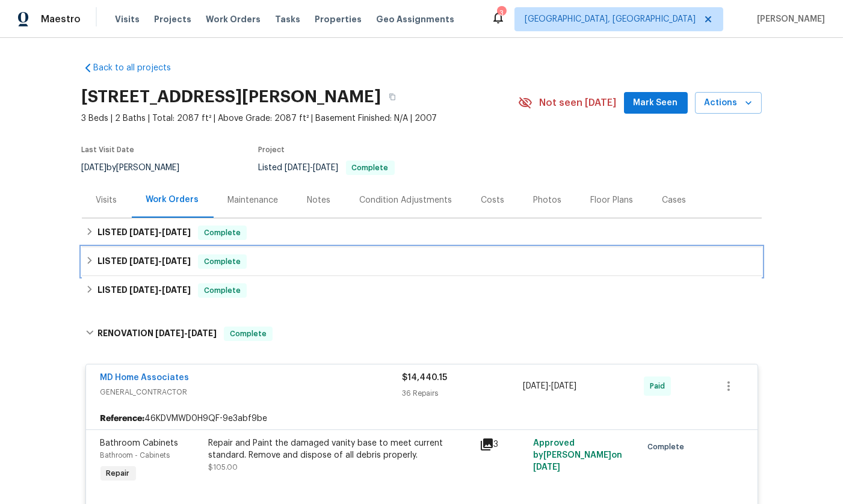  I want to click on b: Reference:, so click(123, 418).